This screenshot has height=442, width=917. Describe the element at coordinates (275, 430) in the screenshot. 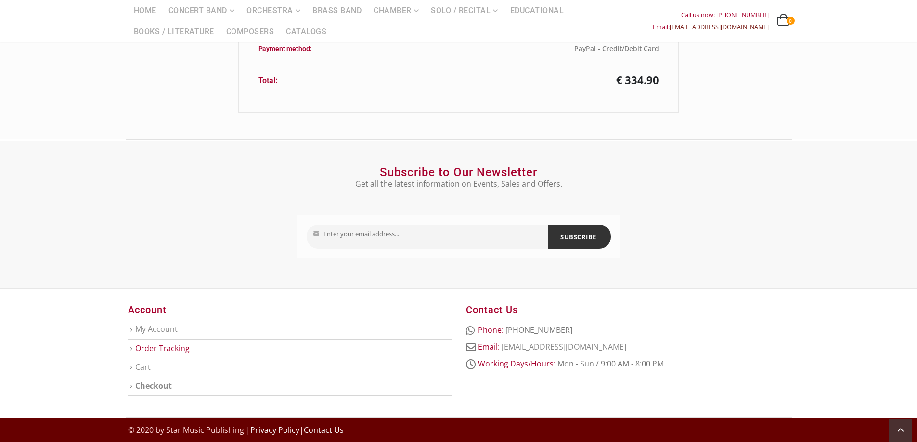

I see `a: Privacy Policy` at that location.